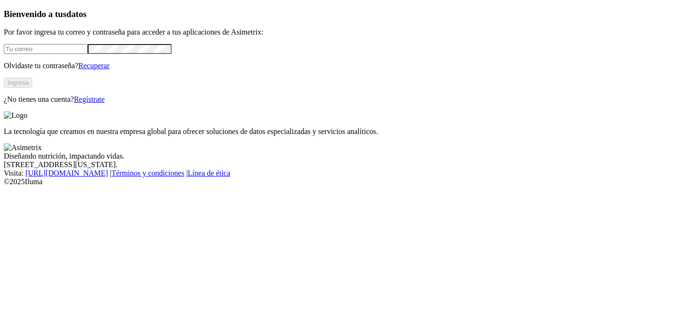 The image size is (674, 312). What do you see at coordinates (337, 100) in the screenshot?
I see `p: ¿No tienes una cuenta?` at bounding box center [337, 100].